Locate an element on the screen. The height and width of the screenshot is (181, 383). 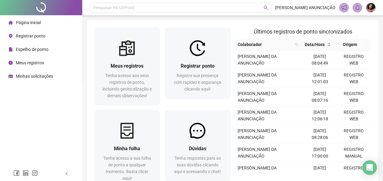
span: Colaborador is located at coordinates (265, 45).